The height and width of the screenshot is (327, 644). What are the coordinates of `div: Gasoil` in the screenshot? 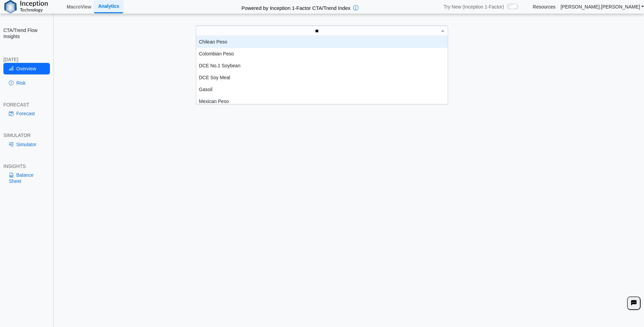 It's located at (322, 89).